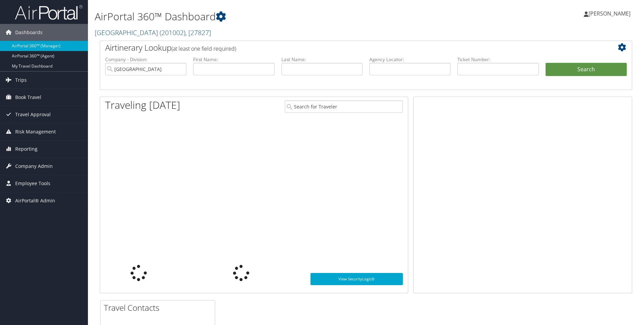  What do you see at coordinates (356, 279) in the screenshot?
I see `a: View SecurityLogic®` at bounding box center [356, 279].